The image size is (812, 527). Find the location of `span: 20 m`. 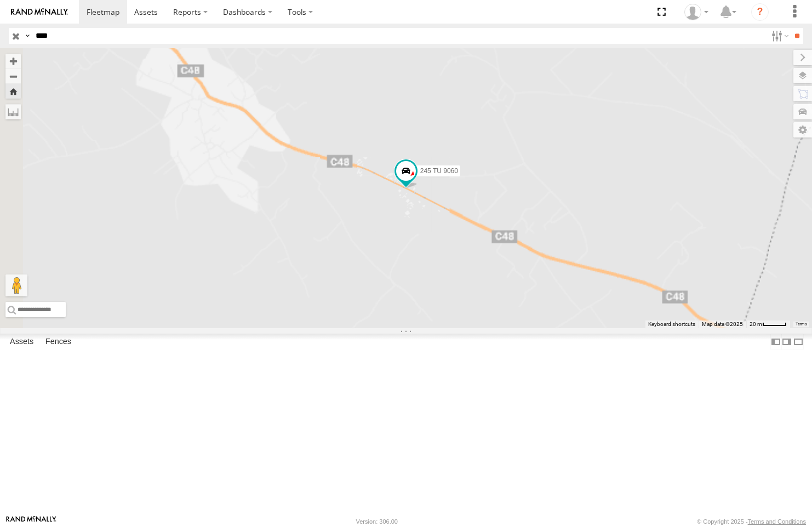

span: 20 m is located at coordinates (756, 323).